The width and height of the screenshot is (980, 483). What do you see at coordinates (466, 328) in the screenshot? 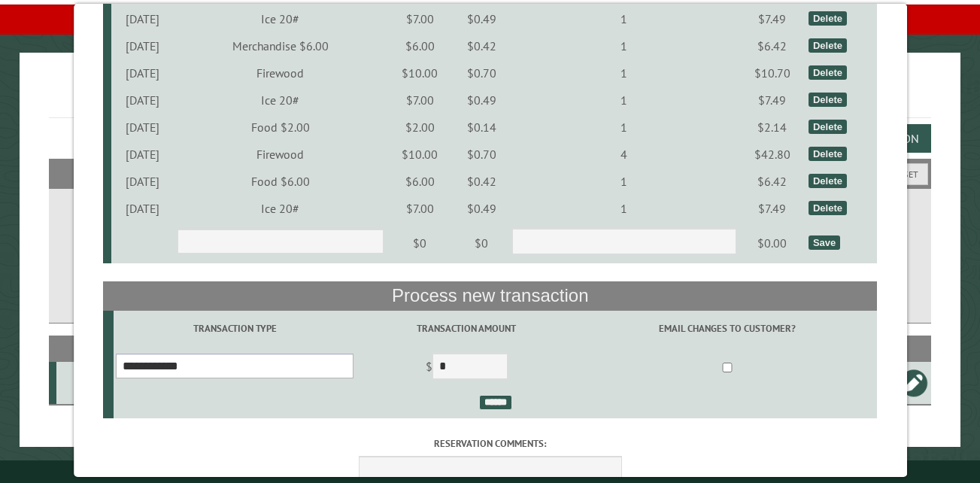
I see `label: Transaction Amount` at bounding box center [466, 328].